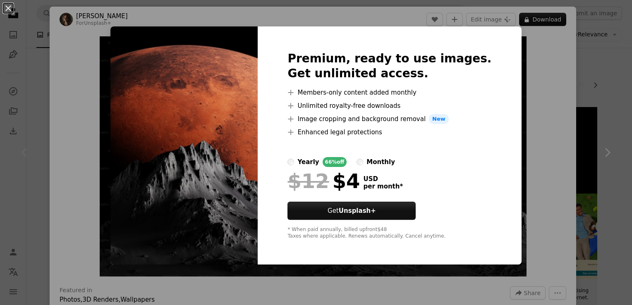  What do you see at coordinates (389, 66) in the screenshot?
I see `h2: Premium, ready to use images. Get unlimited access.` at bounding box center [389, 66].